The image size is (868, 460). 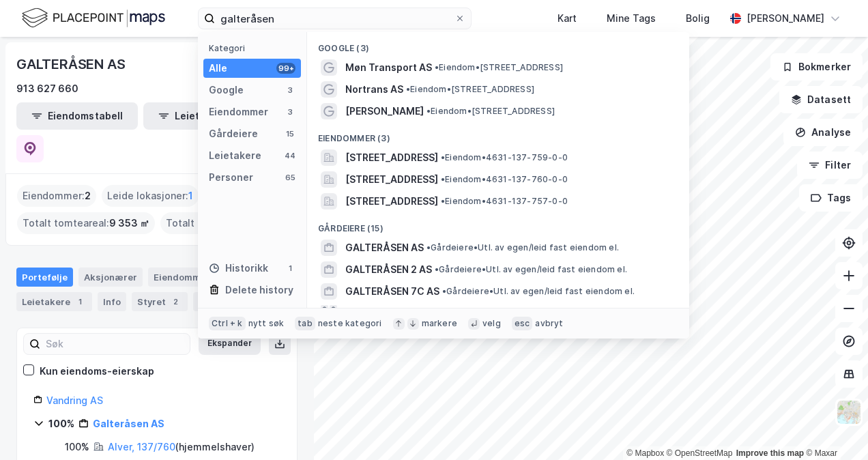 I want to click on div: Ctrl + k, so click(x=227, y=323).